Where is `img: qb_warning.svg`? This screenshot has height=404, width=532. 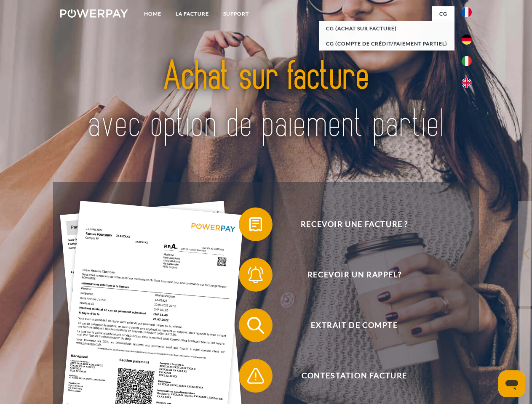 img: qb_warning.svg is located at coordinates (256, 376).